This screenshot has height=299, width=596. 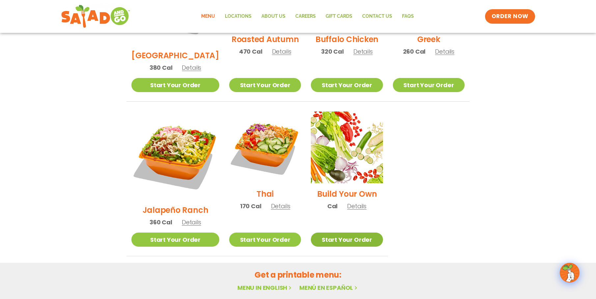 What do you see at coordinates (161, 67) in the screenshot?
I see `span: 380 Cal` at bounding box center [161, 67].